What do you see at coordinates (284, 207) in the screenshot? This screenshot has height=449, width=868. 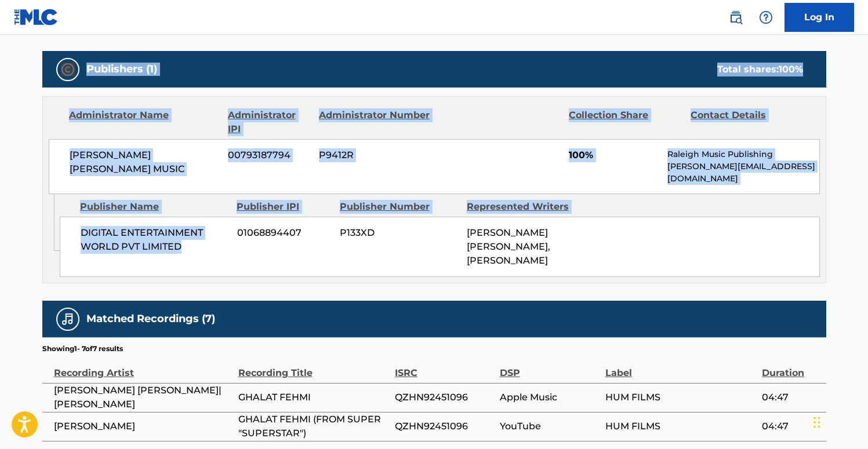 I see `div: Publisher IPI` at bounding box center [284, 207].